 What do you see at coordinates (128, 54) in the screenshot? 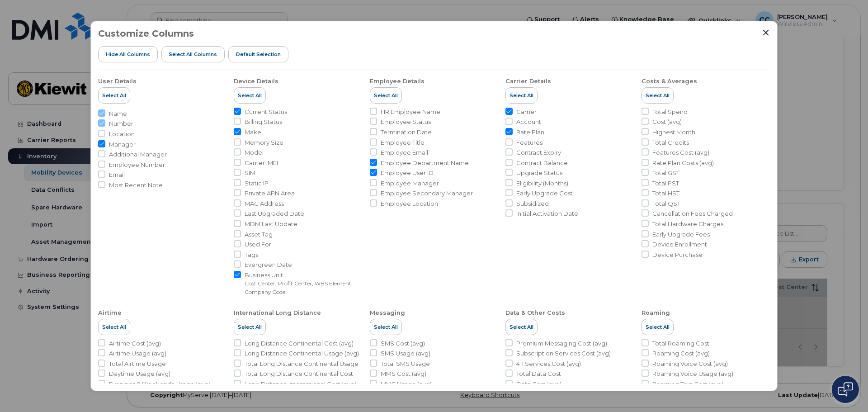
I see `button: Hide All Columns` at bounding box center [128, 54].